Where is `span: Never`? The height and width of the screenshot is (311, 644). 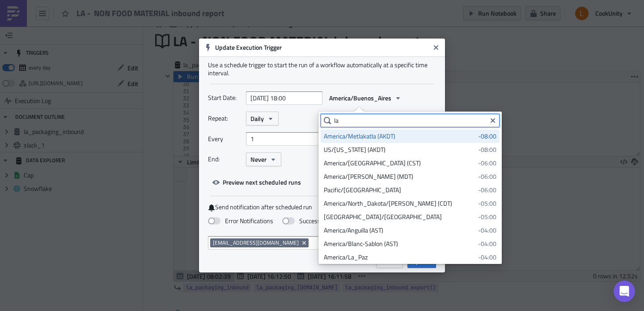 span: Never is located at coordinates (258, 159).